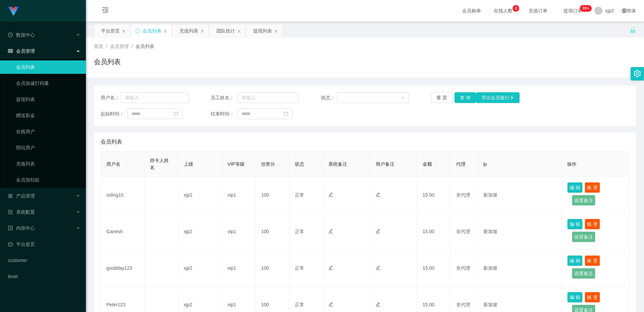 The height and width of the screenshot is (312, 644). Describe the element at coordinates (49, 100) in the screenshot. I see `a: 提现列表` at that location.